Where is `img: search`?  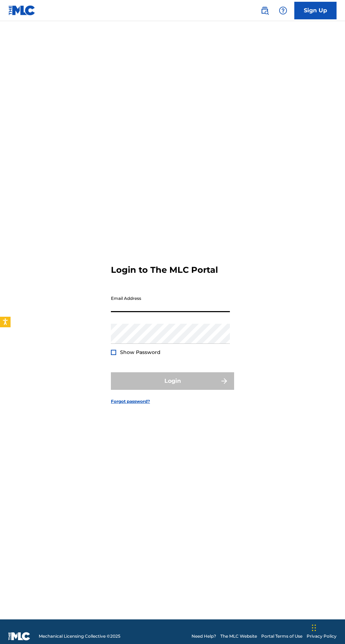
img: search is located at coordinates (264, 11).